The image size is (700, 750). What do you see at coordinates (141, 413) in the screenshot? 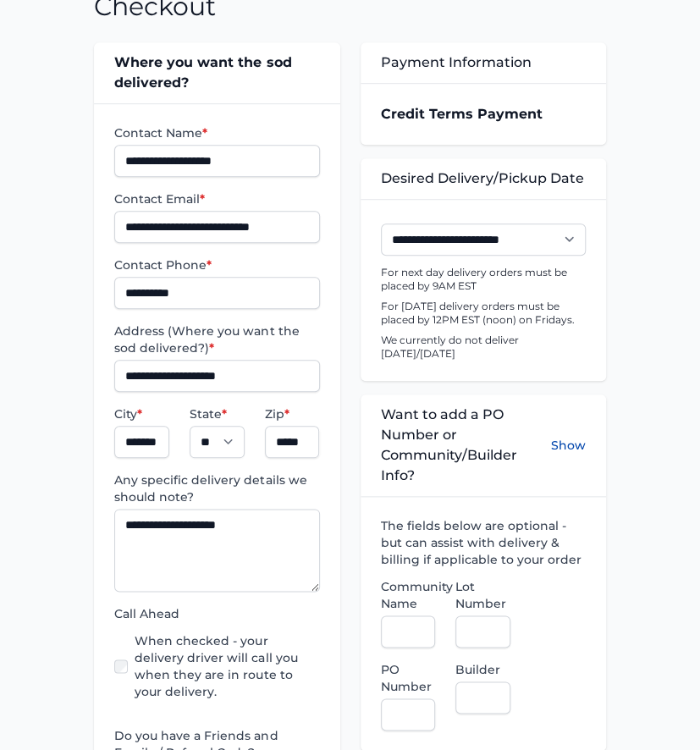
I see `label: City` at bounding box center [141, 413].